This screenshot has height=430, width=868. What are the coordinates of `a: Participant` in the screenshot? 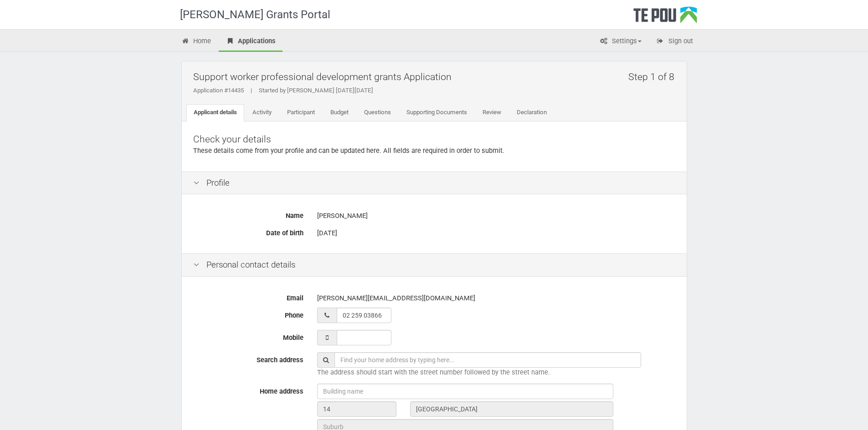 It's located at (301, 113).